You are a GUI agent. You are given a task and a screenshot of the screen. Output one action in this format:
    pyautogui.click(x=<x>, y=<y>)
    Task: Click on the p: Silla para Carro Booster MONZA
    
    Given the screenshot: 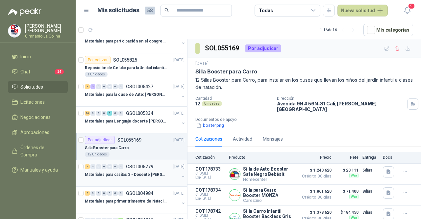 What is the action you would take?
    pyautogui.click(x=269, y=192)
    